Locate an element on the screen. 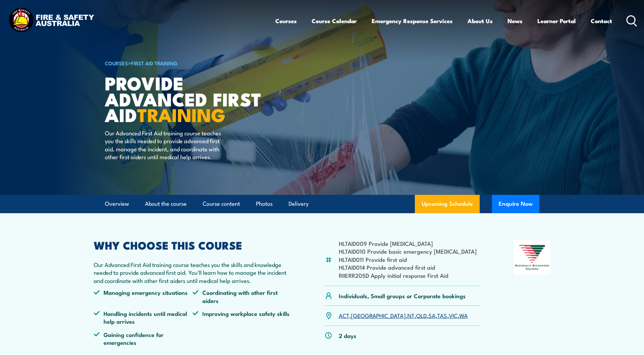 Image resolution: width=644 pixels, height=355 pixels. p: Our Advanced First Aid training course teaches you the skills needed to provide advanced first ai... is located at coordinates (167, 145).